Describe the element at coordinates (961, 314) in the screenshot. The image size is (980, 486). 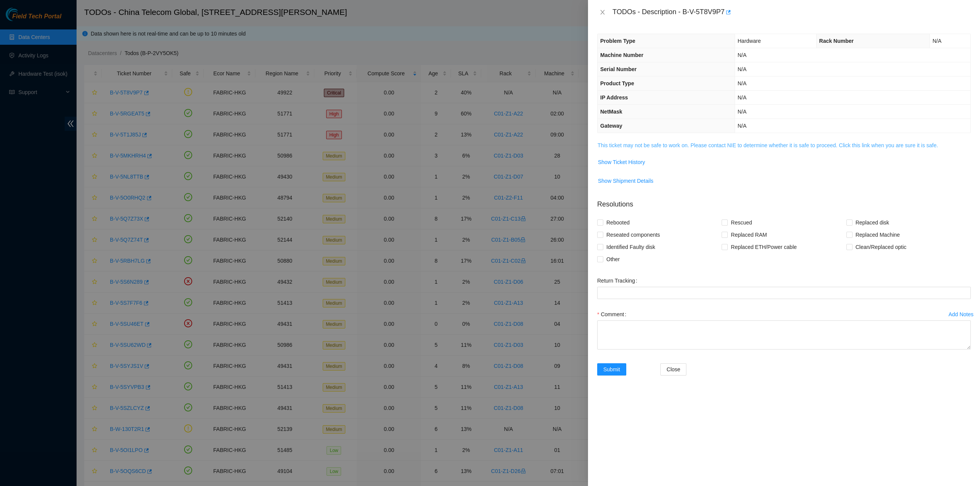
I see `button: Add Notes` at that location.